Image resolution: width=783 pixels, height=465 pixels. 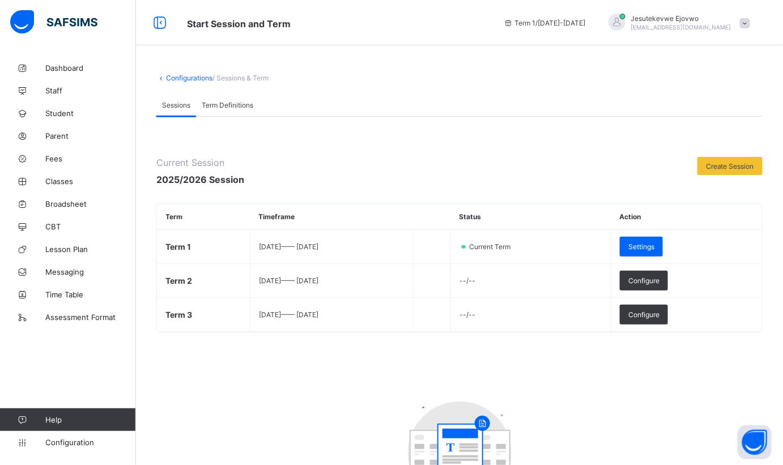 What do you see at coordinates (176, 105) in the screenshot?
I see `span: Sessions` at bounding box center [176, 105].